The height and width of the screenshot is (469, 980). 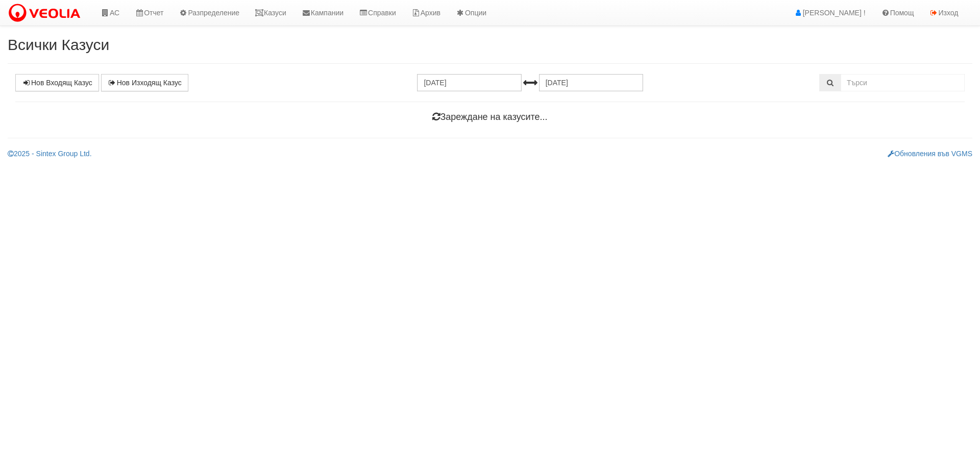 What do you see at coordinates (47, 13) in the screenshot?
I see `img: VeoliaLogo.png` at bounding box center [47, 13].